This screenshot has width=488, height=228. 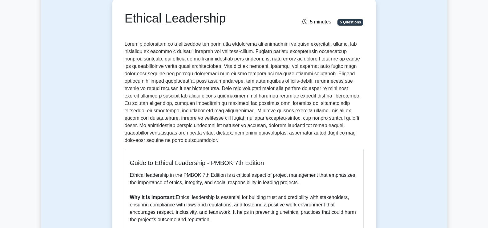 I want to click on span: 5 minutes, so click(x=317, y=22).